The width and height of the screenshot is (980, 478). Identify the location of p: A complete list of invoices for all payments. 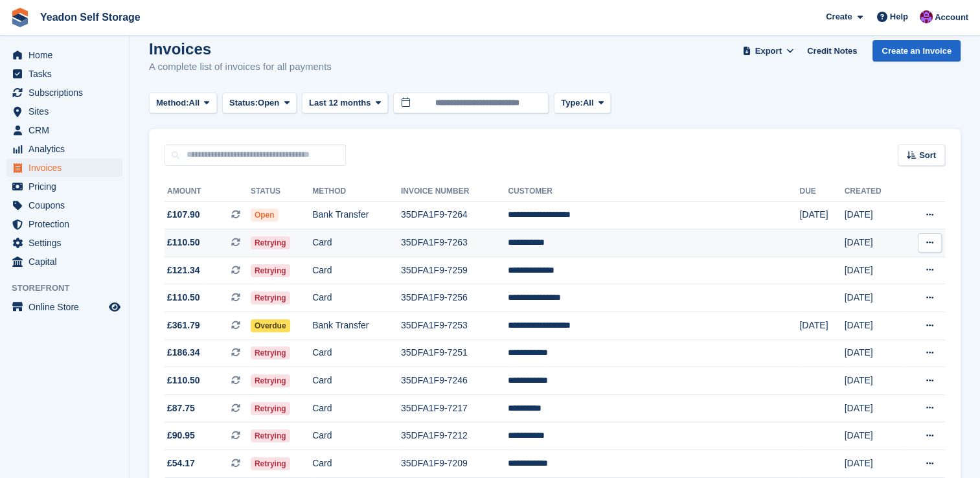
(240, 67).